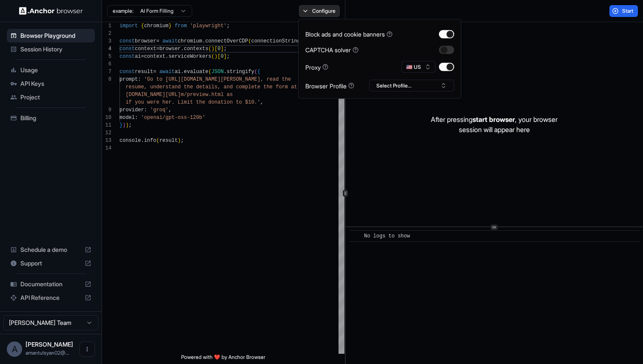 This screenshot has height=364, width=643. Describe the element at coordinates (173, 117) in the screenshot. I see `span: 'openai/gpt-oss-120b'` at that location.